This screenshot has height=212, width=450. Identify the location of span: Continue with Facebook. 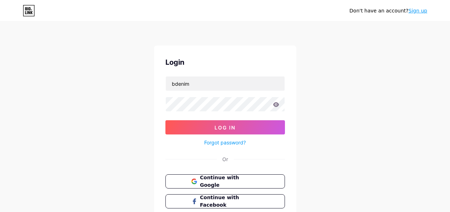
(229, 201).